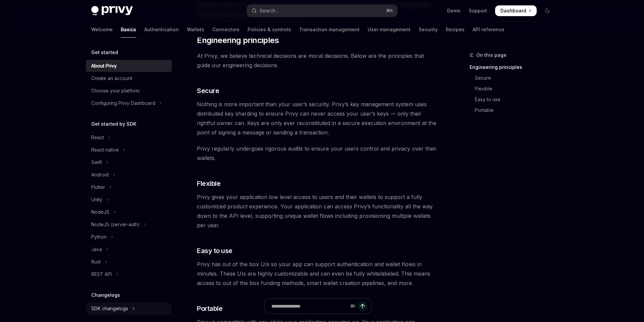  What do you see at coordinates (237, 40) in the screenshot?
I see `span: Engineering principles` at bounding box center [237, 40].